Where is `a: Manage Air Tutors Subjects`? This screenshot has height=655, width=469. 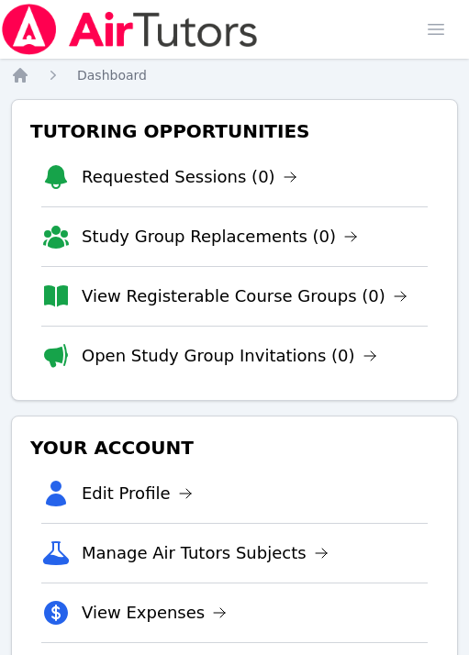
a: Manage Air Tutors Subjects is located at coordinates (205, 553).